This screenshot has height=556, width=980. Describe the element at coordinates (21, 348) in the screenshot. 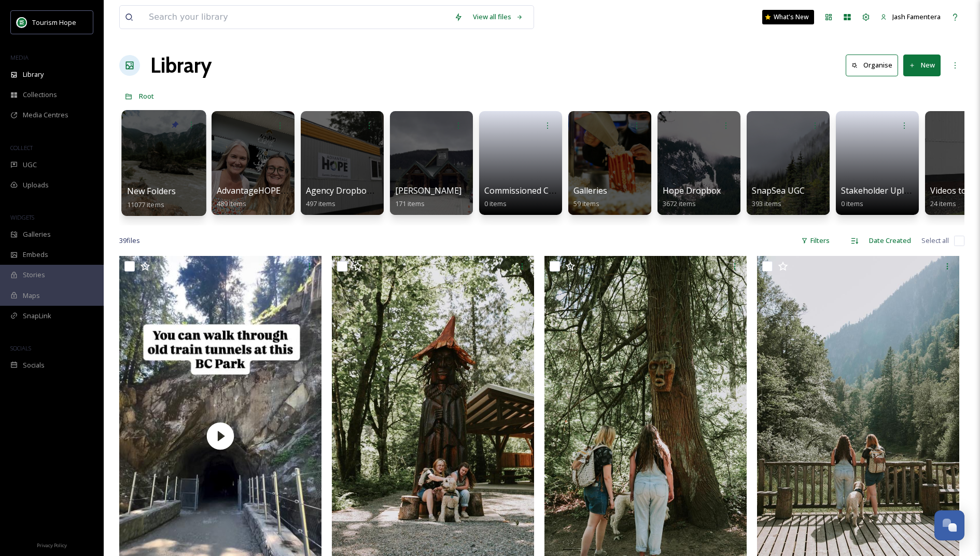

I see `span: SOCIALS` at that location.